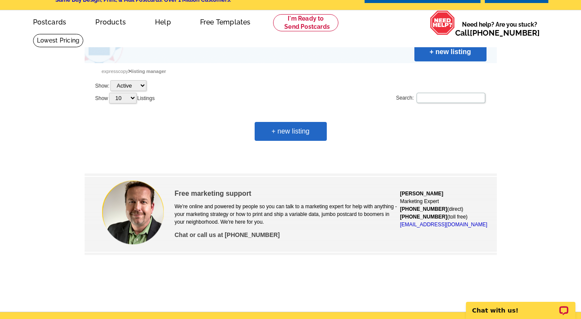  Describe the element at coordinates (419, 202) in the screenshot. I see `span: Marketing Expert` at that location.